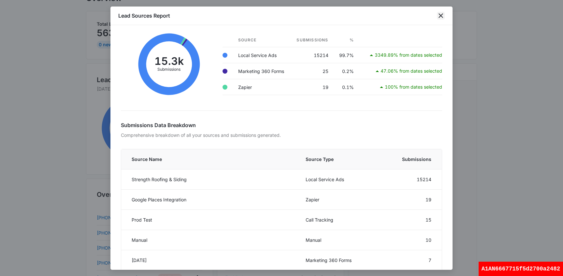  What do you see at coordinates (210, 200) in the screenshot?
I see `td: Google Places Integration` at bounding box center [210, 200].